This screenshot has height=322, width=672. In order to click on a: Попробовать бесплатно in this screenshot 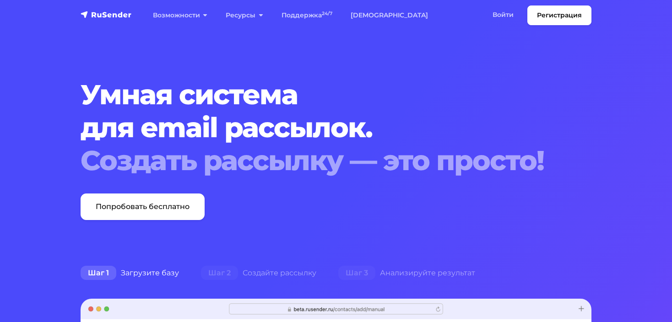, I will do `click(142, 207)`.